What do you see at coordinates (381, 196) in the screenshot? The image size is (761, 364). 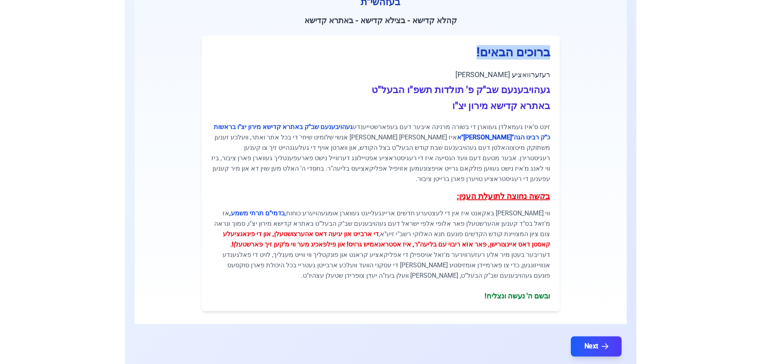 I see `h3: בקשה נחוצה לתועלת הענין:` at bounding box center [381, 196].